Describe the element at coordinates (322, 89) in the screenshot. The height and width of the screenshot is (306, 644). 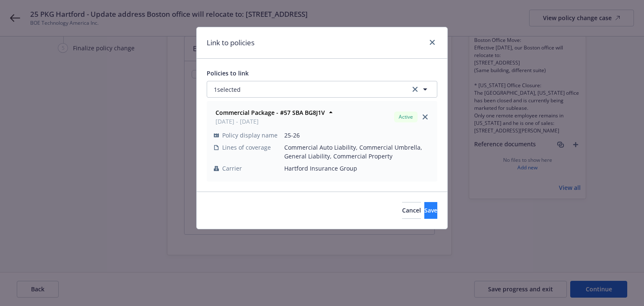
I see `button: 1selectedclear selection` at that location.